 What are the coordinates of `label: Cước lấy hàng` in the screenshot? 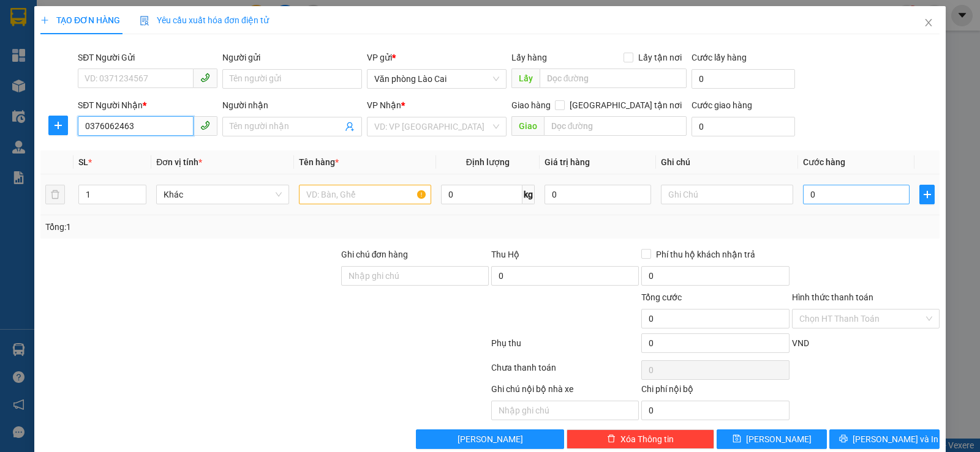 It's located at (720, 58).